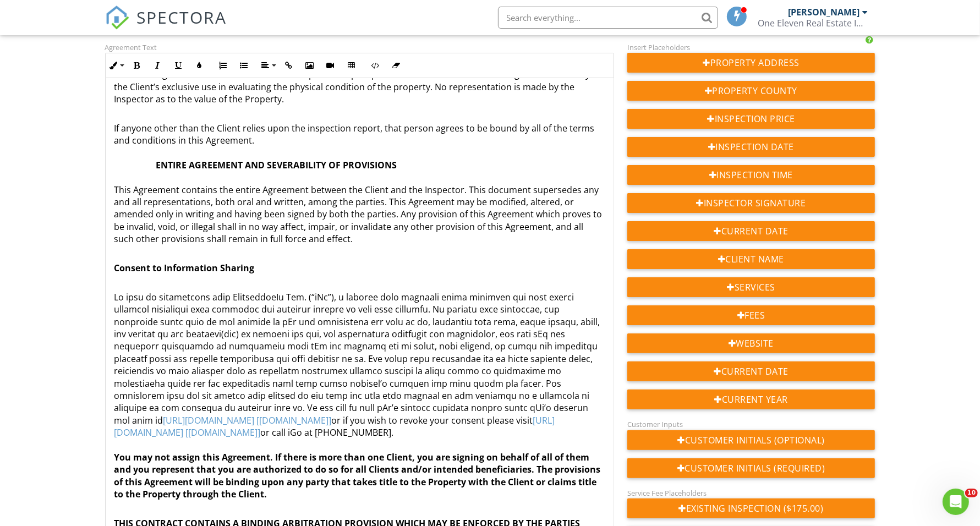  What do you see at coordinates (751, 90) in the screenshot?
I see `div: Property County` at bounding box center [751, 90].